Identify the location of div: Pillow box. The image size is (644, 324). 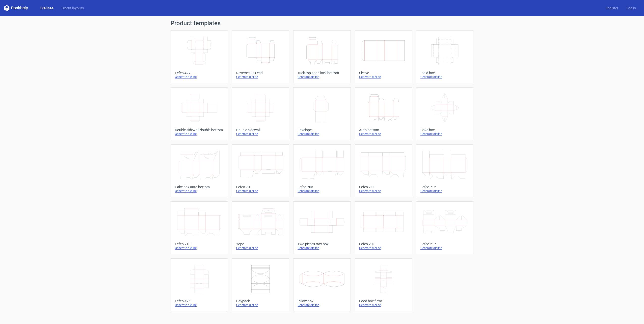
(322, 301).